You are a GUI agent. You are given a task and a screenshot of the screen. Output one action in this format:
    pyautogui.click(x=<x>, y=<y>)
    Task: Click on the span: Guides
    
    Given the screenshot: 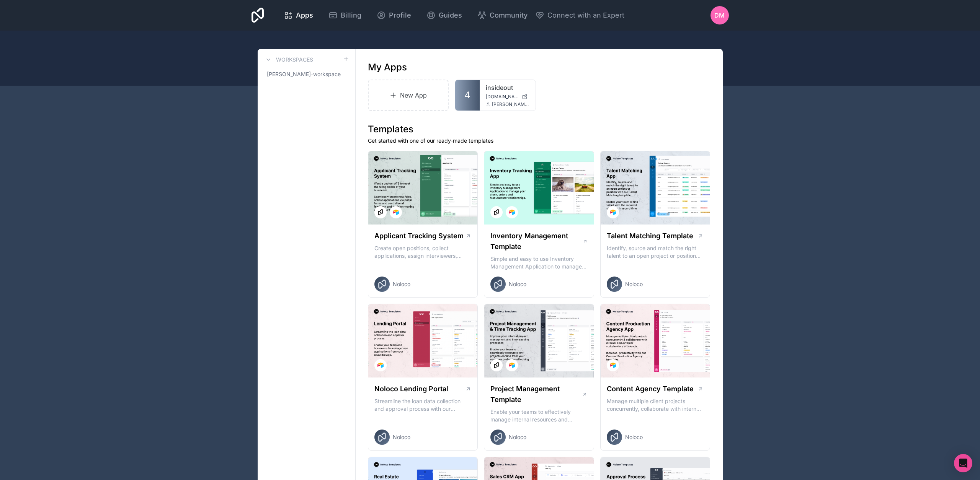 What is the action you would take?
    pyautogui.click(x=450, y=16)
    